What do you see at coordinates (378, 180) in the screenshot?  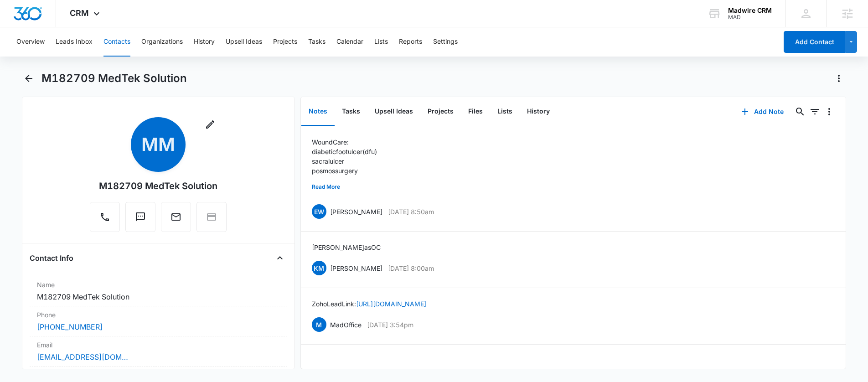 I see `p: venus leg ulcer (vlu)` at bounding box center [378, 180].